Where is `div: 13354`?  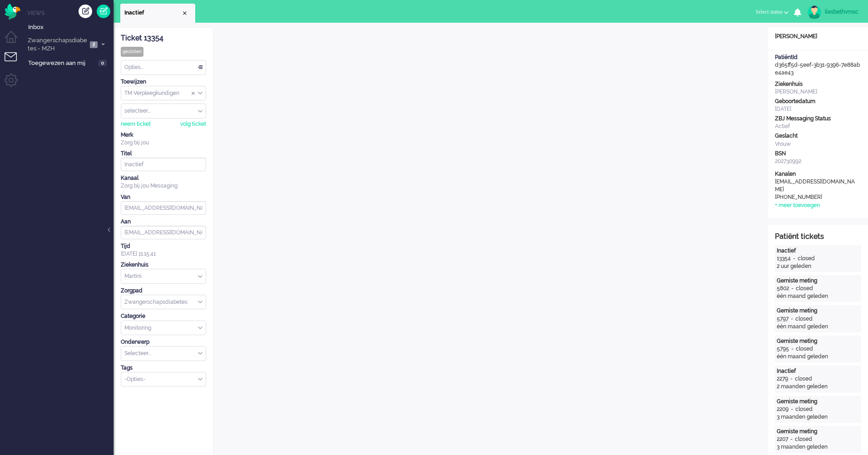
div: 13354 is located at coordinates (784, 258).